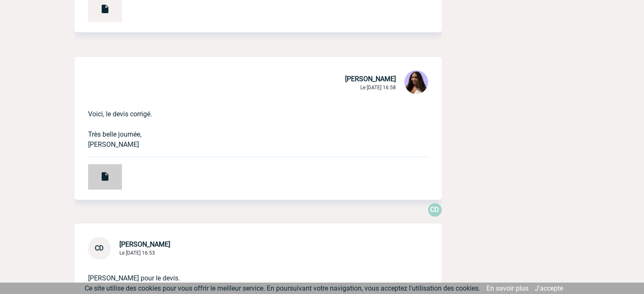 This screenshot has height=294, width=644. What do you see at coordinates (435, 210) in the screenshot?
I see `p: CD` at bounding box center [435, 210].